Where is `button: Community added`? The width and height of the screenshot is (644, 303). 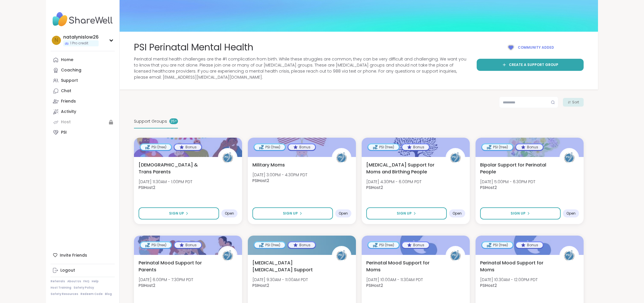 button: Community added is located at coordinates (530, 48).